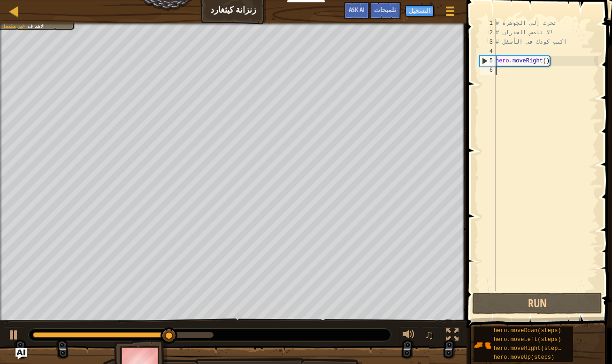 The image size is (612, 364). What do you see at coordinates (487, 70) in the screenshot?
I see `div: 6` at bounding box center [487, 70].